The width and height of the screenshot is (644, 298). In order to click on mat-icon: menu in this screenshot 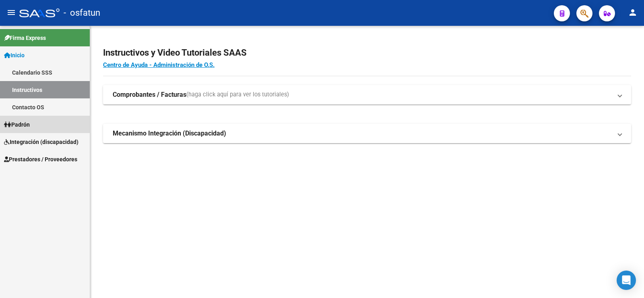, I will do `click(11, 13)`.